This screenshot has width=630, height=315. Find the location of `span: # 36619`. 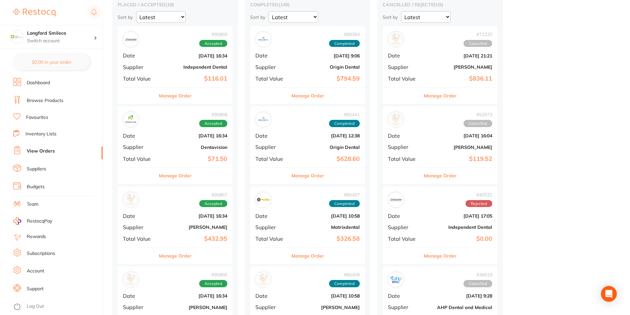

span: # 36619 is located at coordinates (478, 275).